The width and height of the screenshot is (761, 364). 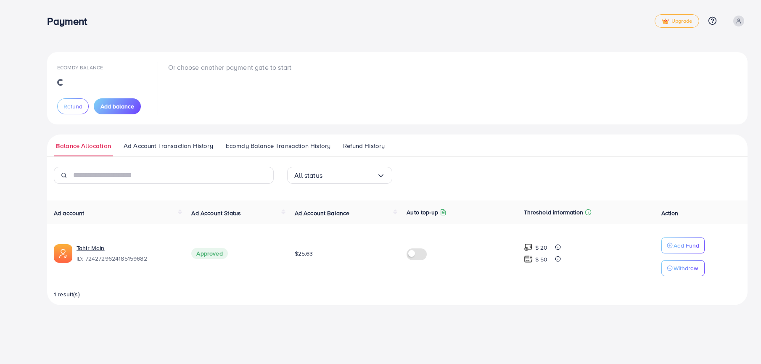 What do you see at coordinates (304, 253) in the screenshot?
I see `span: $25.63` at bounding box center [304, 253].